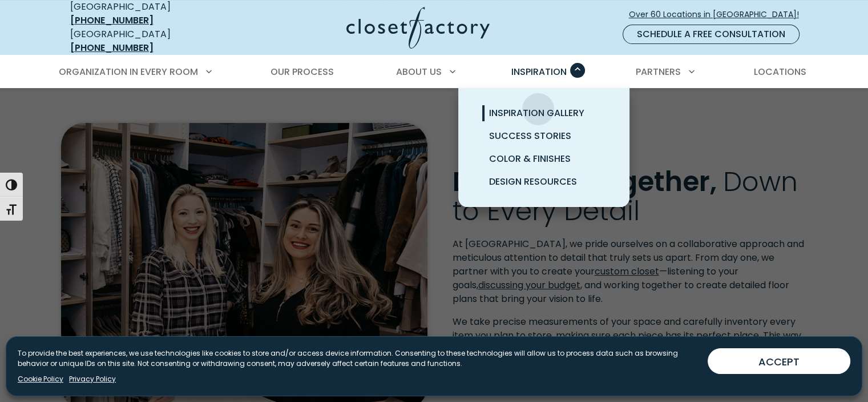 The width and height of the screenshot is (868, 402). What do you see at coordinates (779, 361) in the screenshot?
I see `button: ACCEPT` at bounding box center [779, 361].